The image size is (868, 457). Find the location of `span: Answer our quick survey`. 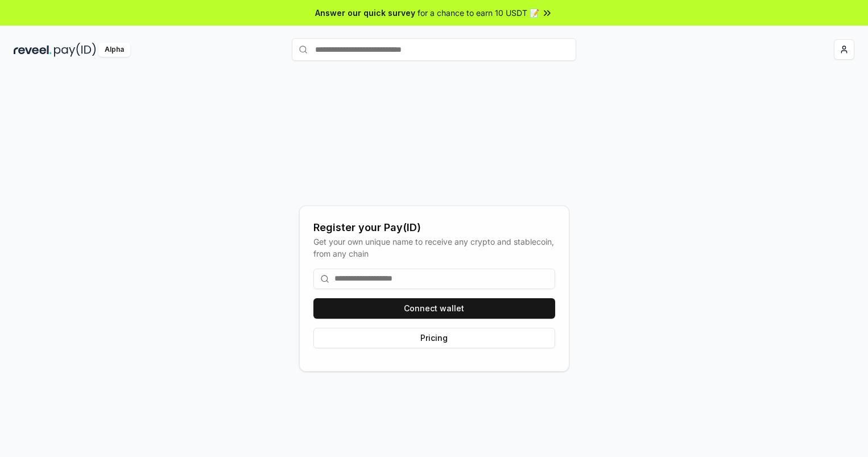

span: Answer our quick survey is located at coordinates (365, 13).